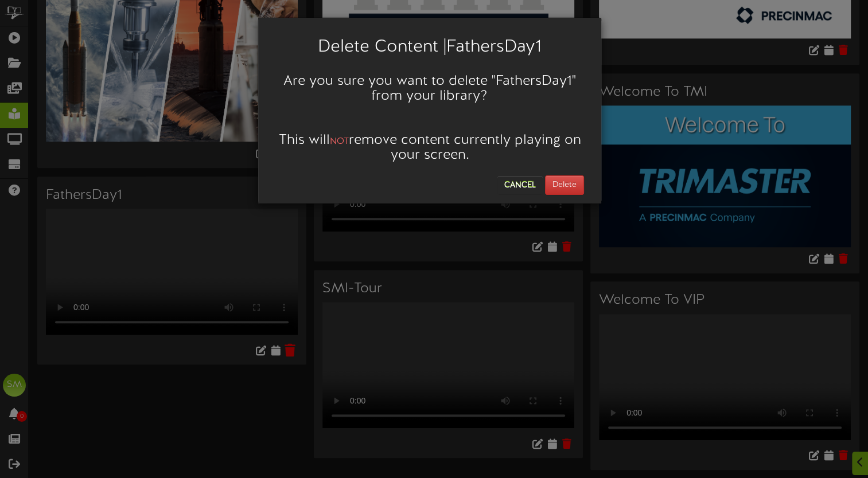 The image size is (868, 478). Describe the element at coordinates (564, 185) in the screenshot. I see `button: Delete` at that location.